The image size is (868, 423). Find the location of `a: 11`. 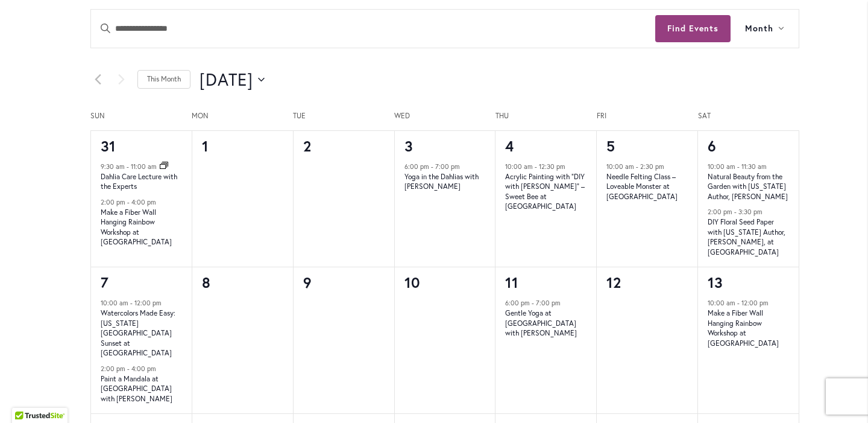

a: 11 is located at coordinates (512, 282).